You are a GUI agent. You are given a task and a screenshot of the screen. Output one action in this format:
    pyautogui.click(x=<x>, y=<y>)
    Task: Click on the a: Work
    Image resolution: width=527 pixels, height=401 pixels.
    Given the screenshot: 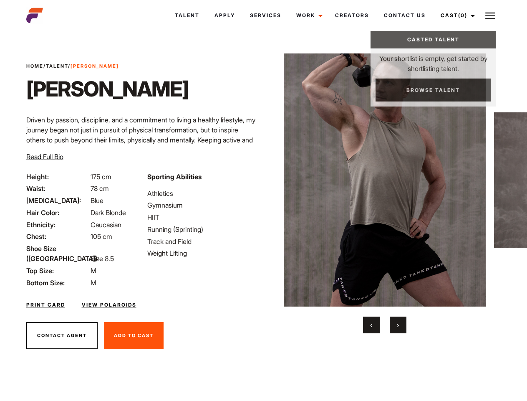 What is the action you would take?
    pyautogui.click(x=308, y=15)
    